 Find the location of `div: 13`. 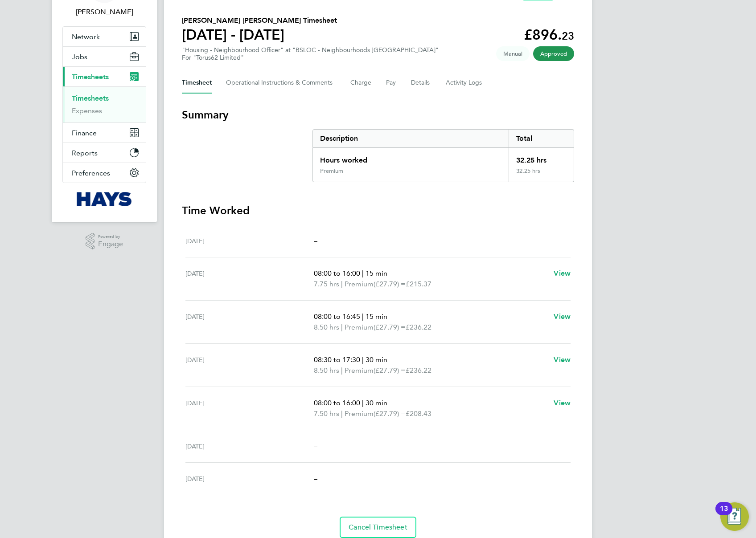

div: 13 is located at coordinates (724, 515).